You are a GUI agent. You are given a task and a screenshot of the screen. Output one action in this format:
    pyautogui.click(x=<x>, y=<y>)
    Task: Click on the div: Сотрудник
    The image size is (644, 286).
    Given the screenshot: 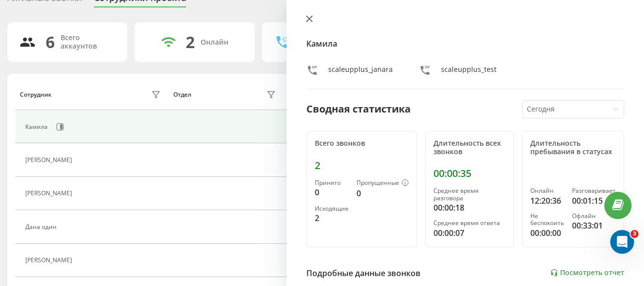 What is the action you would take?
    pyautogui.click(x=35, y=95)
    